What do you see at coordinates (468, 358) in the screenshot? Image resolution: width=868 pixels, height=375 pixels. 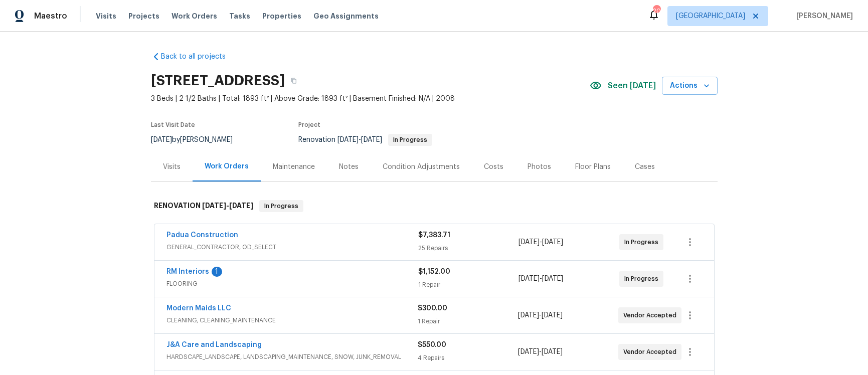 I see `div: 4 Repairs` at bounding box center [468, 358].